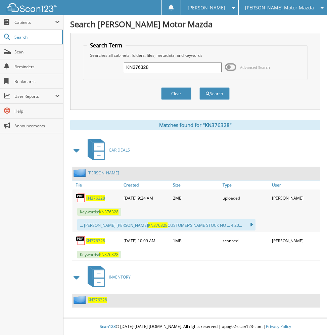 This screenshot has height=335, width=327. What do you see at coordinates (311, 319) in the screenshot?
I see `div: Chat Widget` at bounding box center [311, 319].